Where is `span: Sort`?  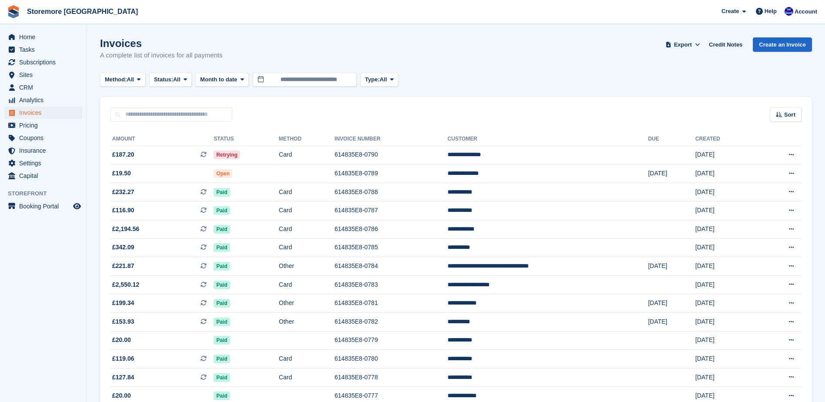 span: Sort is located at coordinates (790, 115).